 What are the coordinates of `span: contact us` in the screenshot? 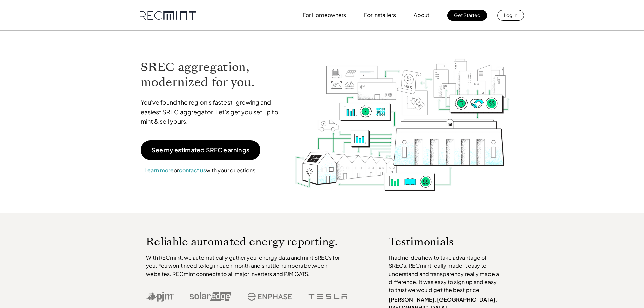 It's located at (192, 170).